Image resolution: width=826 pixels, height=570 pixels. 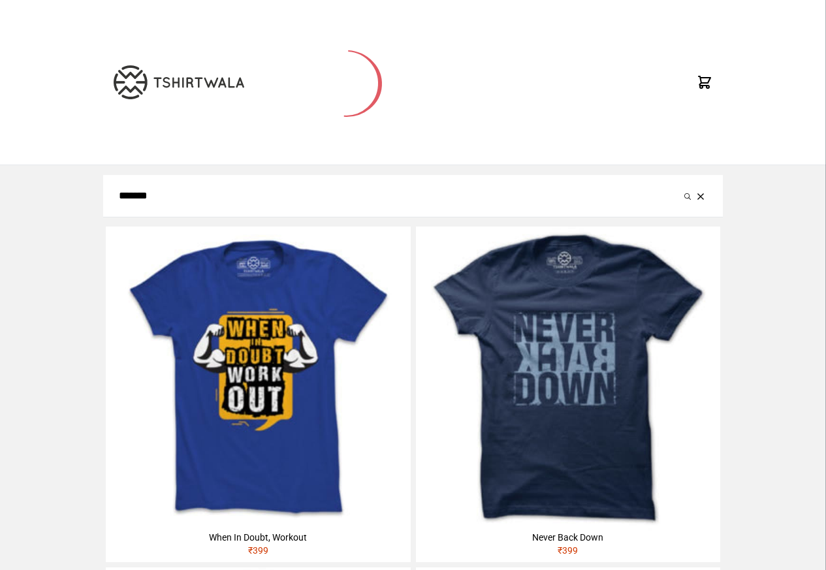 What do you see at coordinates (179, 82) in the screenshot?
I see `img: TW-LOGO-400-104.png` at bounding box center [179, 82].